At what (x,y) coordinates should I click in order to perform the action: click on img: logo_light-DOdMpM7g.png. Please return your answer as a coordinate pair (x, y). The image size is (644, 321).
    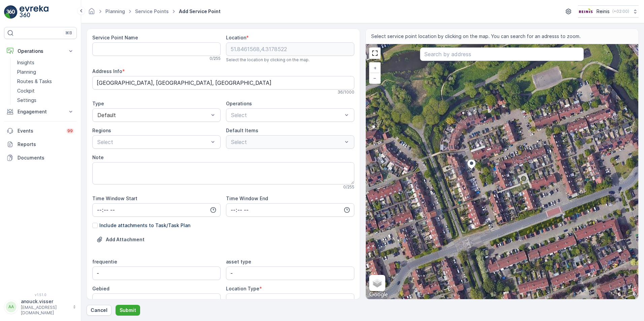
    Looking at the image, I should click on (34, 12).